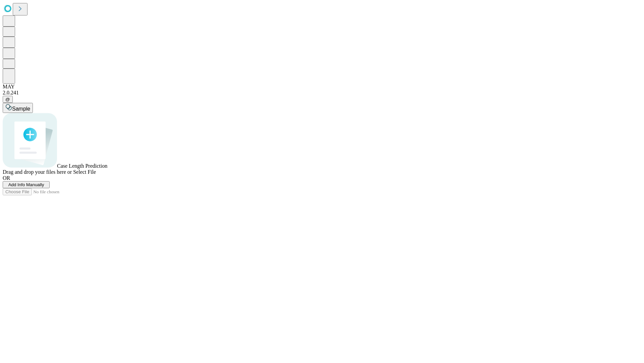 The image size is (644, 363). Describe the element at coordinates (322, 93) in the screenshot. I see `div: 2.0.241` at that location.